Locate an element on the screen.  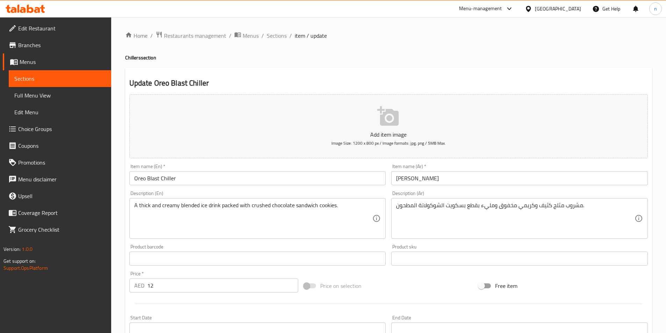
a: Coverage Report is located at coordinates (57, 213).